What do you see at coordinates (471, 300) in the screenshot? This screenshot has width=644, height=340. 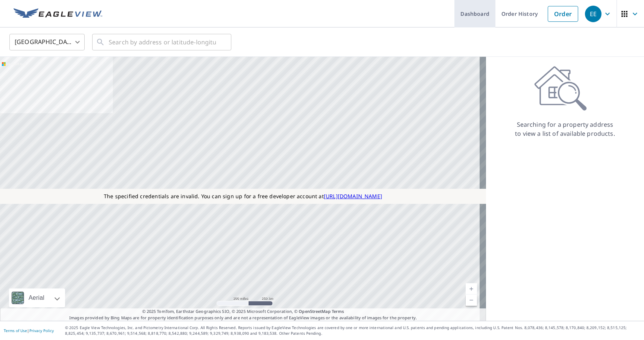 I see `a: Current Level 5, Zoom Out` at bounding box center [471, 300].